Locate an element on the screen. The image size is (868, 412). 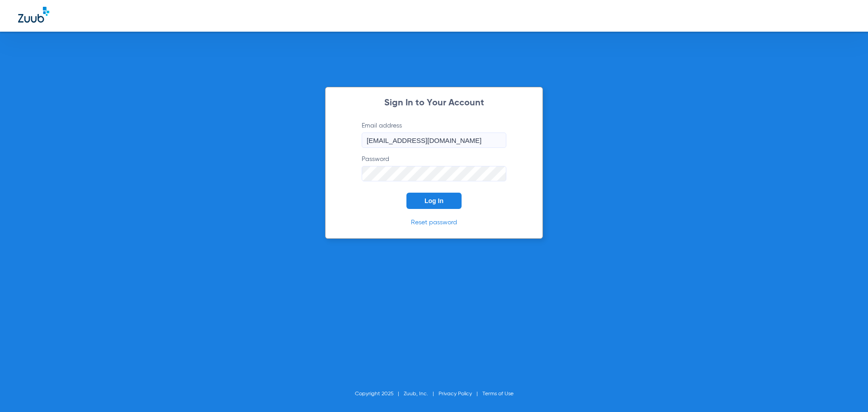
label: Email address is located at coordinates (434, 135).